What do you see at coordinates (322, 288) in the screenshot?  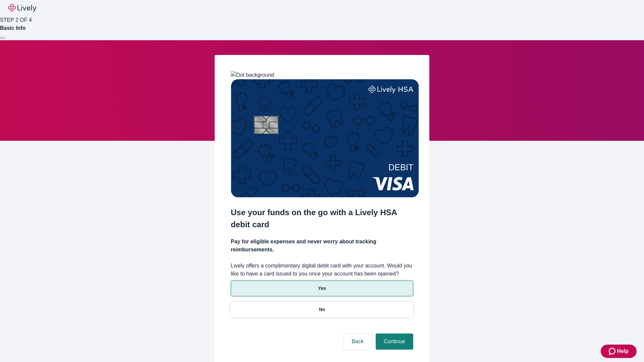 I see `button: Yes` at bounding box center [322, 288].